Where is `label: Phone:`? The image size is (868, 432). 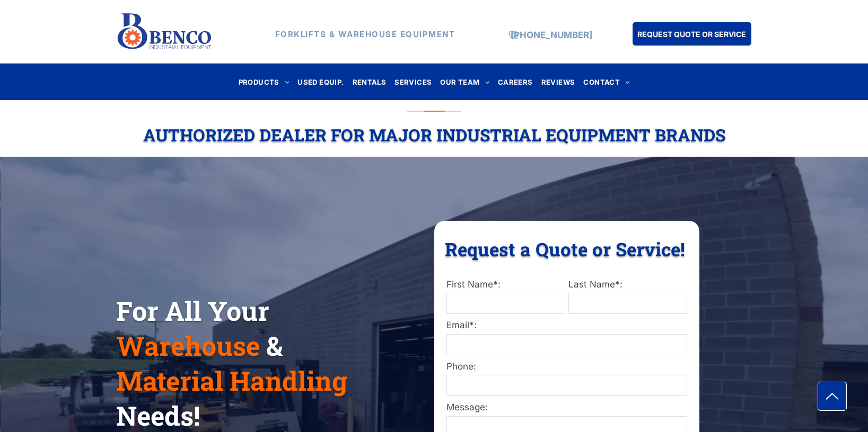
label: Phone: is located at coordinates (567, 367).